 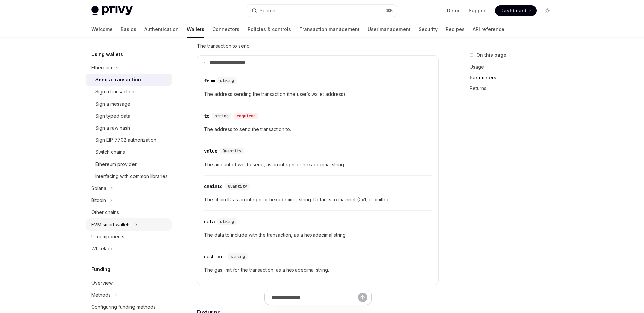 I want to click on div: Methods, so click(x=101, y=295).